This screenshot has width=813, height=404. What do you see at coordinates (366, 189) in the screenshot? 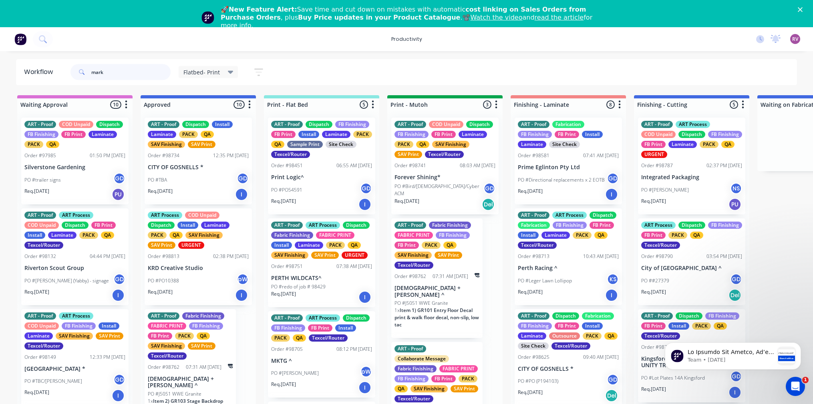
I see `div: GD` at bounding box center [366, 189].